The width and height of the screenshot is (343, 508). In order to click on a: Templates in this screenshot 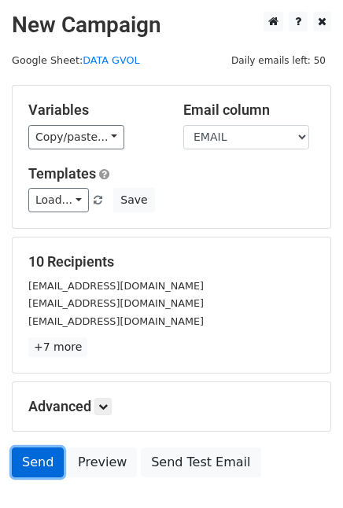, I will do `click(62, 173)`.